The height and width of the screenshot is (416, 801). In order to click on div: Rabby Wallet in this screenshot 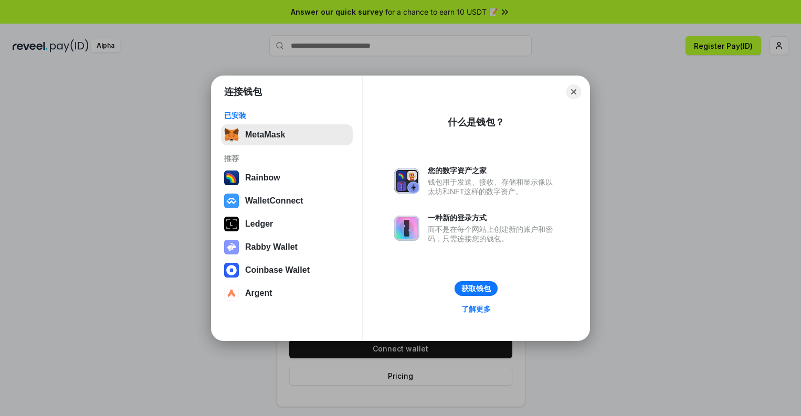, I will do `click(272, 247)`.